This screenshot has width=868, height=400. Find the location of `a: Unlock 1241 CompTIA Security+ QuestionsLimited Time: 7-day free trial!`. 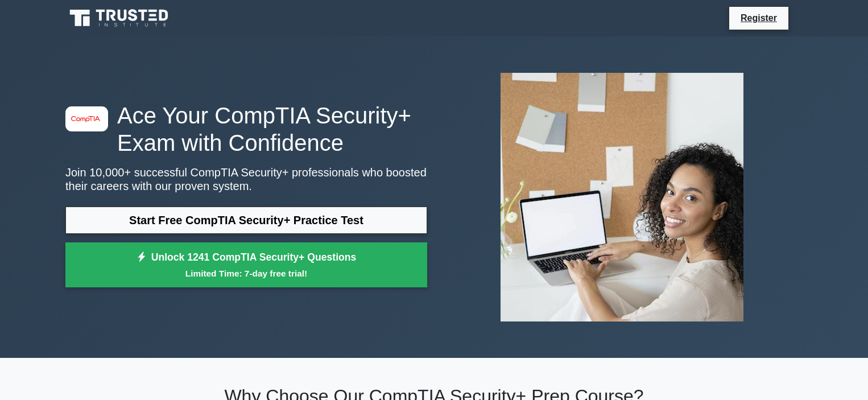

a: Unlock 1241 CompTIA Security+ QuestionsLimited Time: 7-day free trial! is located at coordinates (247, 266).